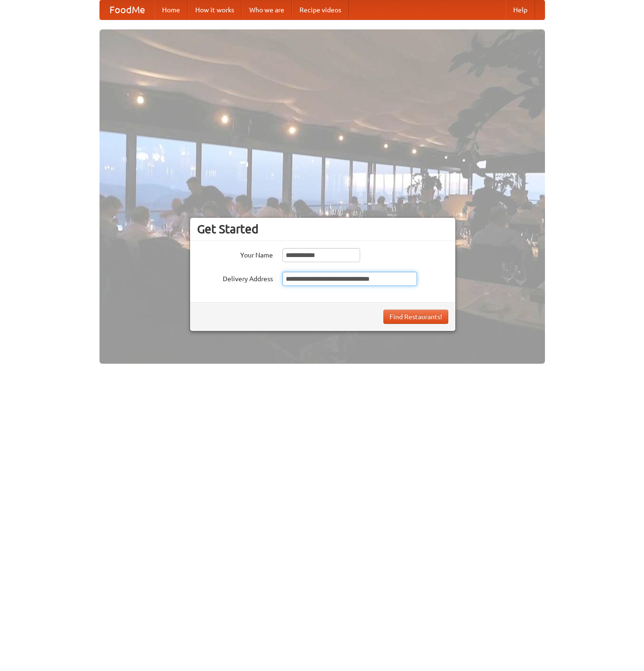 The width and height of the screenshot is (644, 671). Describe the element at coordinates (320, 10) in the screenshot. I see `a: Recipe videos` at that location.